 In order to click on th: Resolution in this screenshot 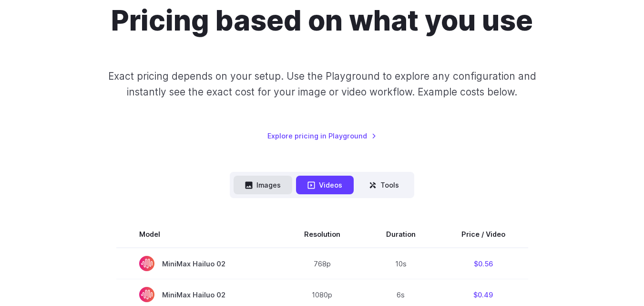, I will do `click(322, 234)`.